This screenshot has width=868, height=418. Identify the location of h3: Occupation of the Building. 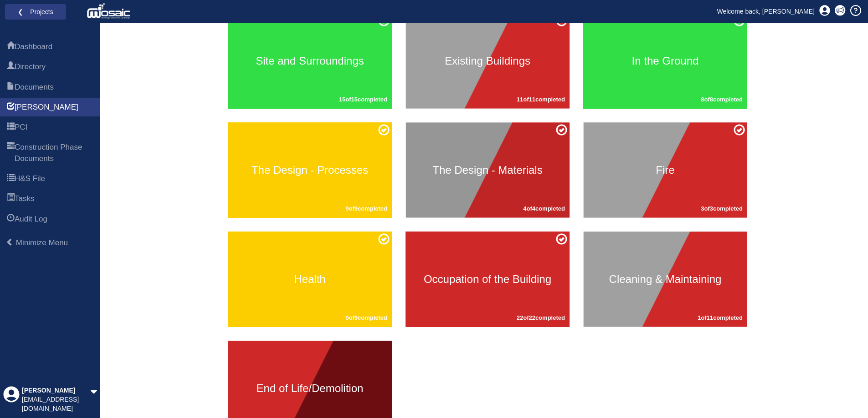
(488, 280).